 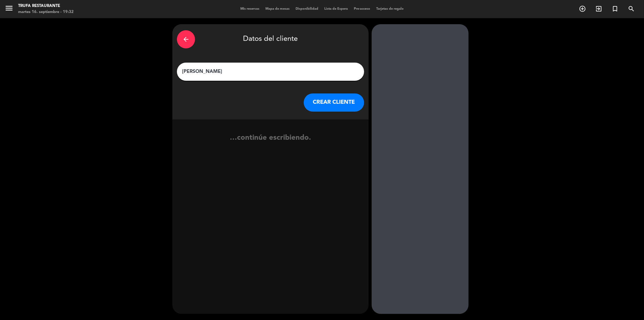 I want to click on div: martes 16. septiembre - 19:32, so click(x=46, y=12).